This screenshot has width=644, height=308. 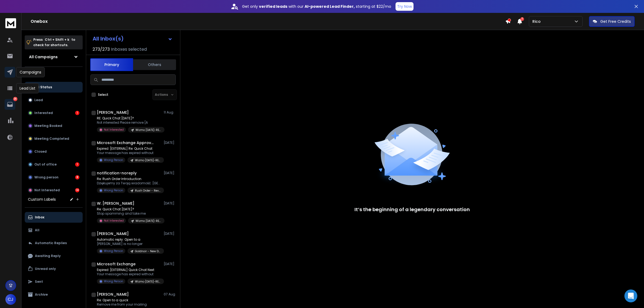 What do you see at coordinates (54, 295) in the screenshot?
I see `button: Archive` at bounding box center [54, 295].